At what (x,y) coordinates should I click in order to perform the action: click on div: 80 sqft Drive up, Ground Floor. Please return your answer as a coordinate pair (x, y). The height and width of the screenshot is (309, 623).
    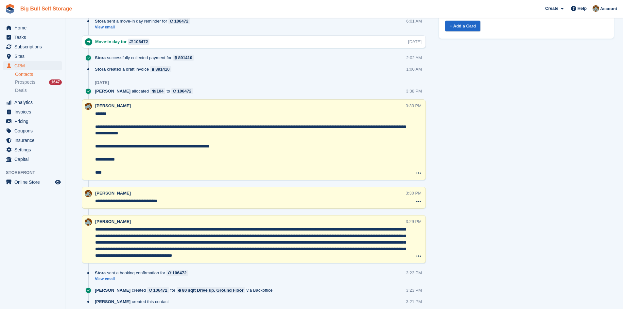
    Looking at the image, I should click on (213, 290).